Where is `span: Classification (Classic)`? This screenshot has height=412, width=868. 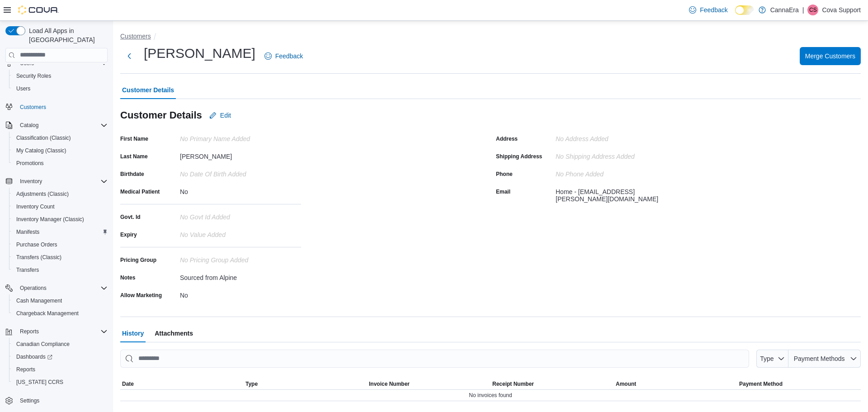 span: Classification (Classic) is located at coordinates (60, 138).